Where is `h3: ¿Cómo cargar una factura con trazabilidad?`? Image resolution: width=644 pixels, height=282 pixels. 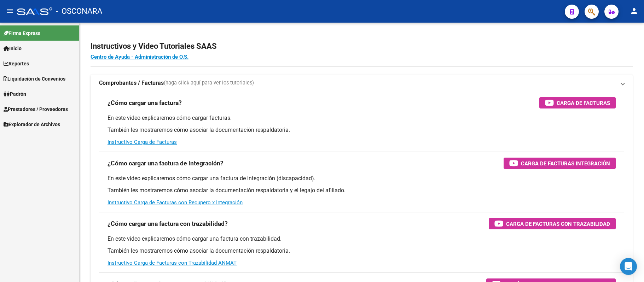 h3: ¿Cómo cargar una factura con trazabilidad? is located at coordinates (167, 224).